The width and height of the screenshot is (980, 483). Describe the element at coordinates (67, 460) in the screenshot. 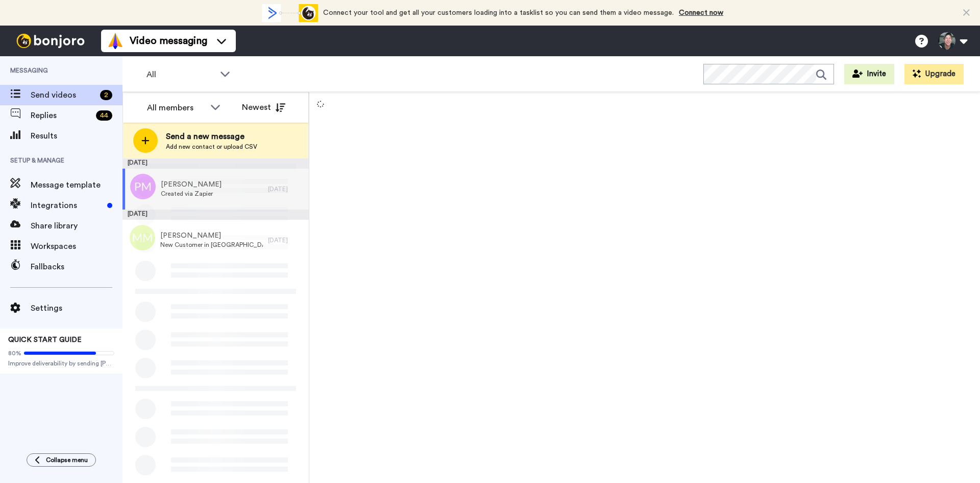

I see `span: Collapse menu` at that location.